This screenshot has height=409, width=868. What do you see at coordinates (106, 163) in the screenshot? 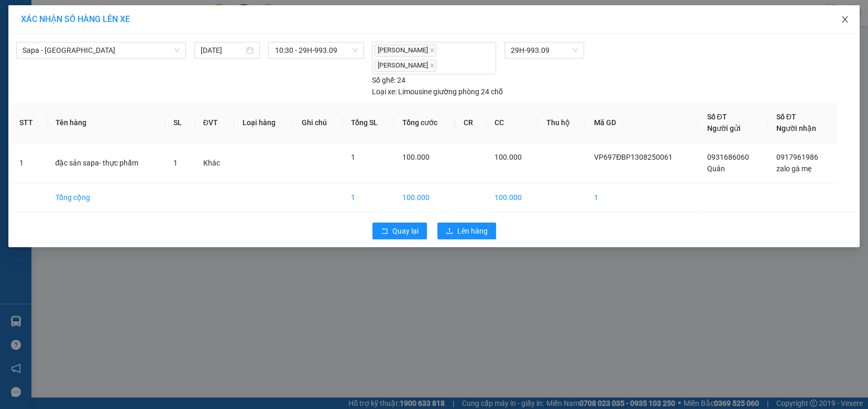
I see `td: đặc sản sapa- thực phẩm` at bounding box center [106, 163].